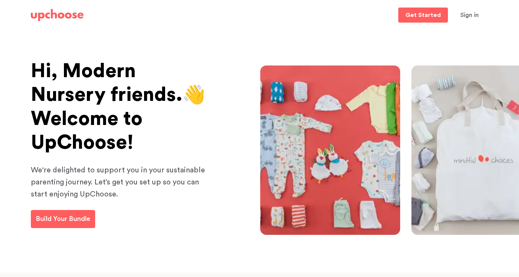 This screenshot has width=519, height=277. Describe the element at coordinates (470, 15) in the screenshot. I see `button: Sign in` at that location.